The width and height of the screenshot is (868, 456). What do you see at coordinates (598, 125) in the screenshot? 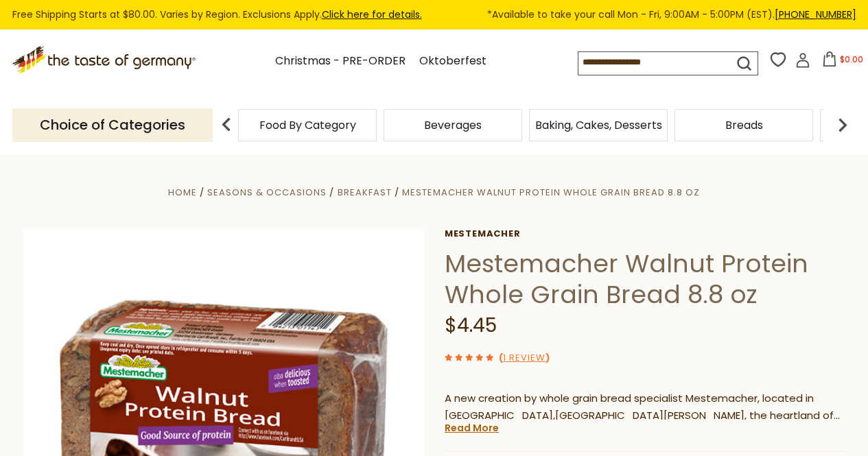
I see `span: Baking, Cakes, Desserts` at bounding box center [598, 125].